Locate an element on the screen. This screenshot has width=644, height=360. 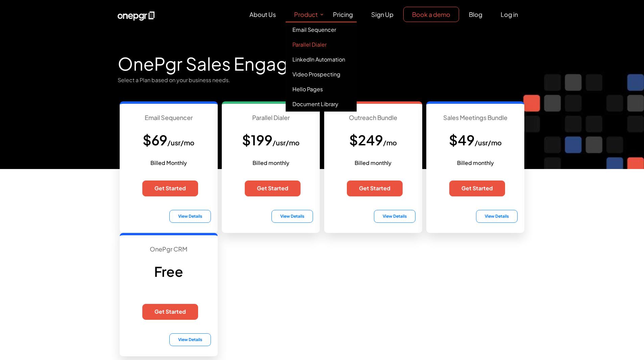
a: Document Library is located at coordinates (321, 104).